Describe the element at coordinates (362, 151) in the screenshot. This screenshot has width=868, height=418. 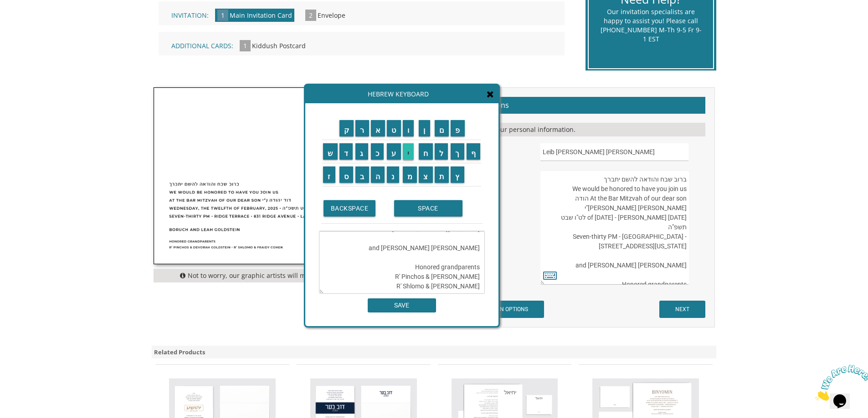
I see `input: ג` at that location.